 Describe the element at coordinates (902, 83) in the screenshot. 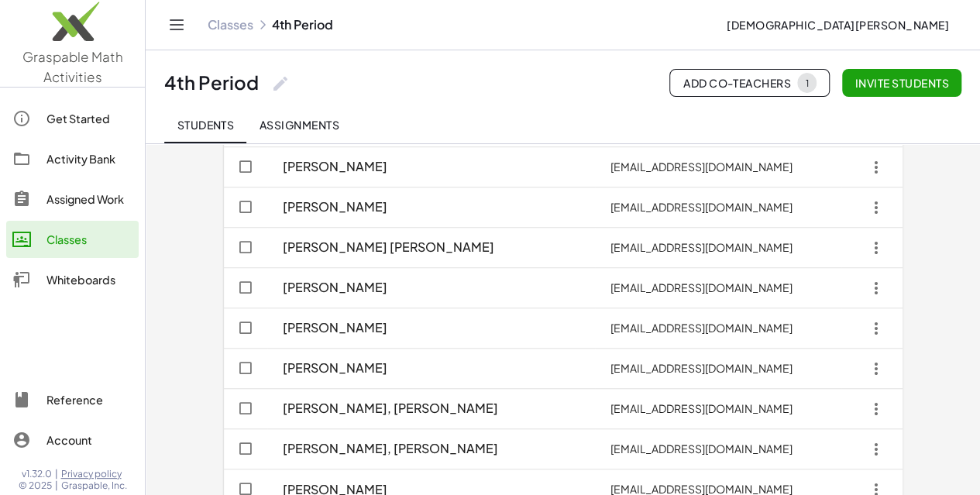

I see `button: Invite students` at that location.